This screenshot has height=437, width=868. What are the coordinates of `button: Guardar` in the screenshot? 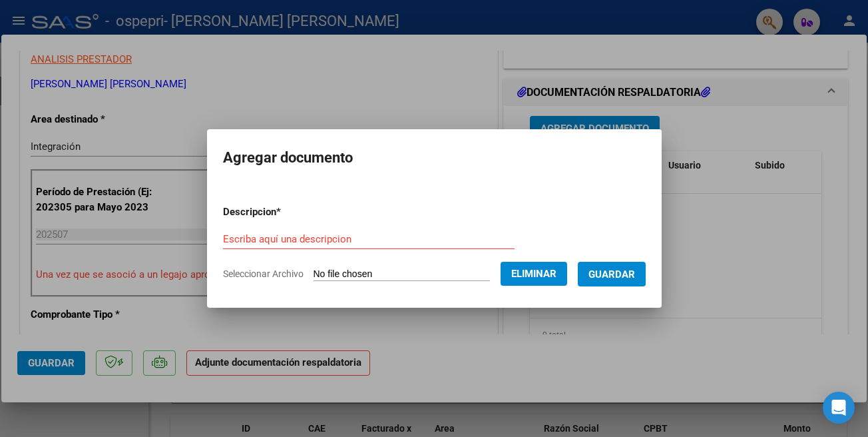 It's located at (612, 274).